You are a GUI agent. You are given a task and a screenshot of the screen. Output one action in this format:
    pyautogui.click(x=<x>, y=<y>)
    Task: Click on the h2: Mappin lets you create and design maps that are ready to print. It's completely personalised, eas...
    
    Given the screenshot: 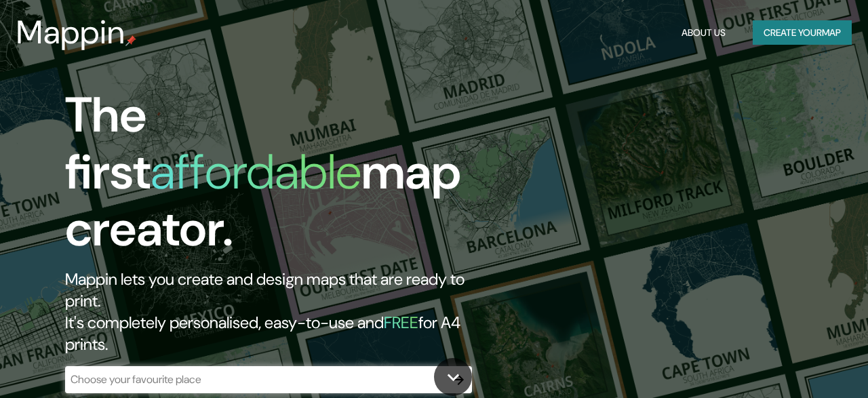 What is the action you would take?
    pyautogui.click(x=282, y=312)
    